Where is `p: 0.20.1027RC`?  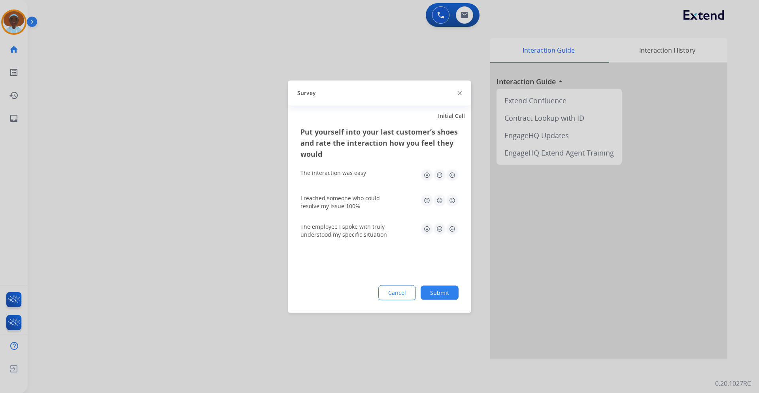 p: 0.20.1027RC is located at coordinates (733, 383).